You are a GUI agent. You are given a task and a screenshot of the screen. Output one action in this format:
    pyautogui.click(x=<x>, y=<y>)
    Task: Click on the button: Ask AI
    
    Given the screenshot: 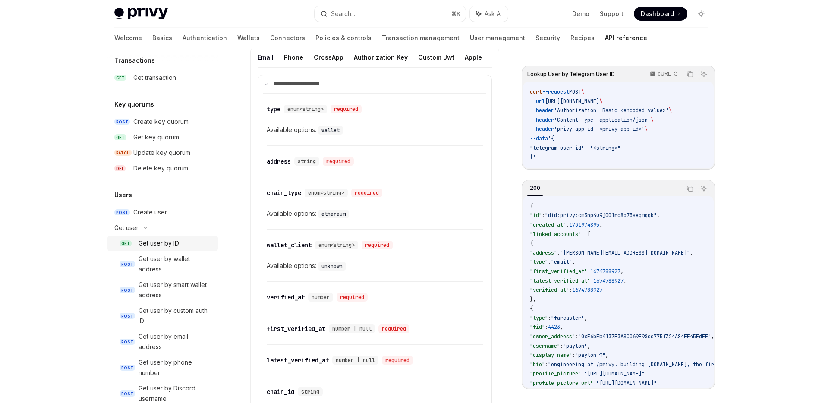 What is the action you would take?
    pyautogui.click(x=704, y=189)
    